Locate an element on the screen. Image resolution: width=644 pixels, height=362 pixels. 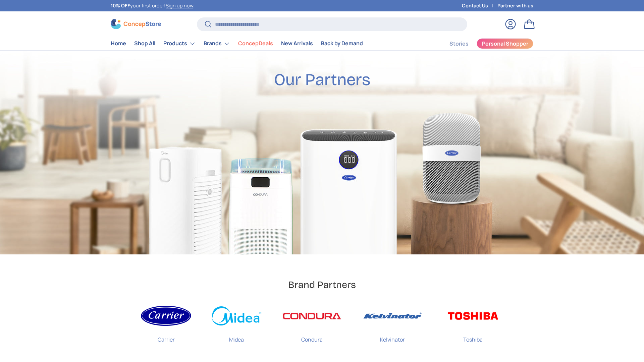
a: Partner with us is located at coordinates (516, 5).